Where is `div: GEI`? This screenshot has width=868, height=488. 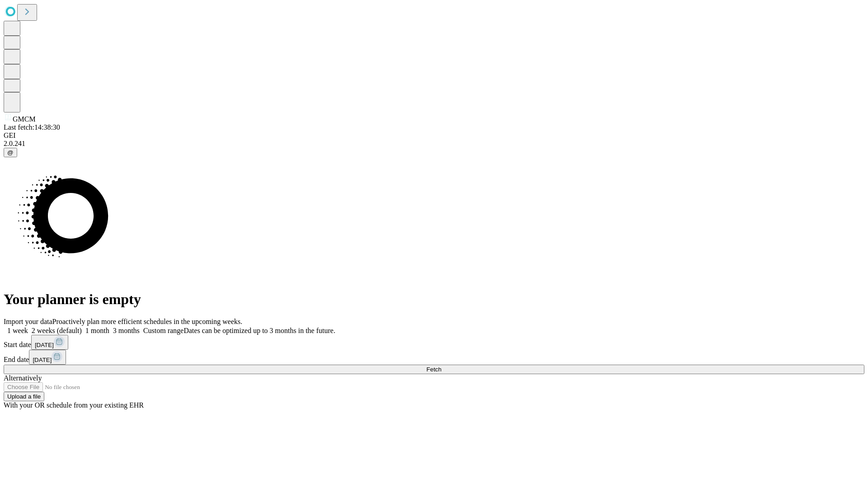
div: GEI is located at coordinates (434, 136).